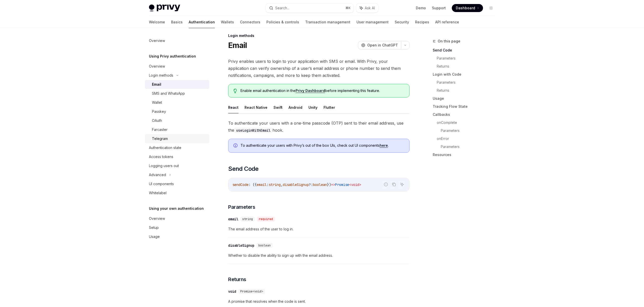 This screenshot has width=644, height=307. Describe the element at coordinates (177, 228) in the screenshot. I see `a: Setup` at that location.